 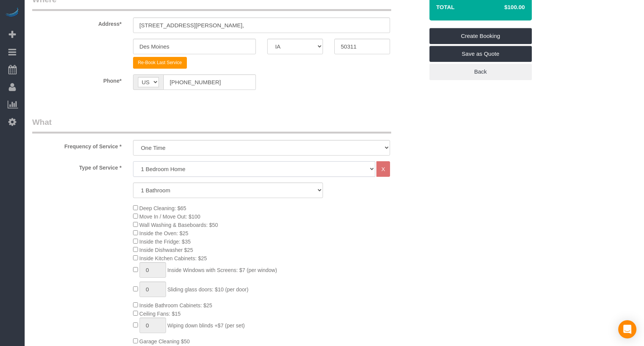 What do you see at coordinates (480, 54) in the screenshot?
I see `a: Save as Quote` at bounding box center [480, 54].